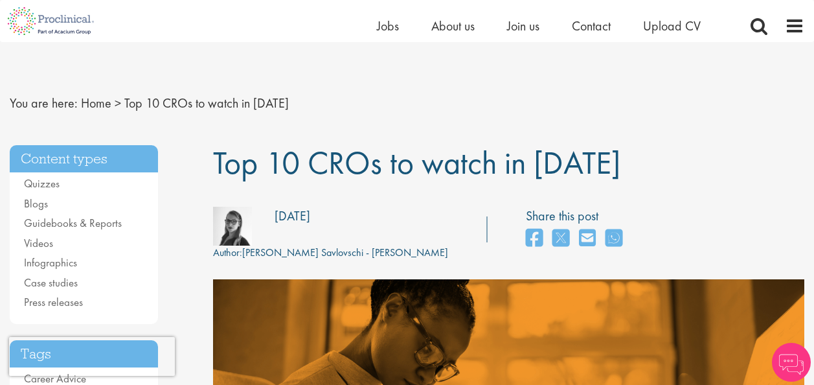 The height and width of the screenshot is (385, 814). Describe the element at coordinates (672, 26) in the screenshot. I see `span: Upload CV` at that location.